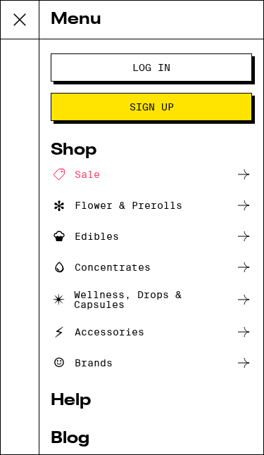 Image resolution: width=264 pixels, height=455 pixels. I want to click on a: Brands, so click(151, 363).